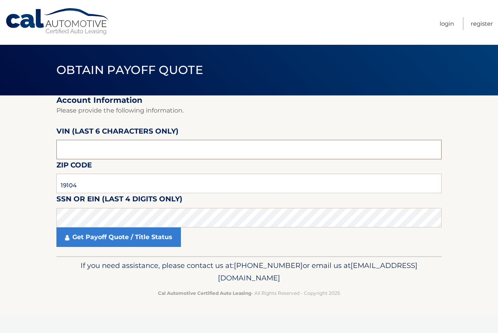 The height and width of the screenshot is (333, 498). I want to click on label: Zip Code, so click(74, 166).